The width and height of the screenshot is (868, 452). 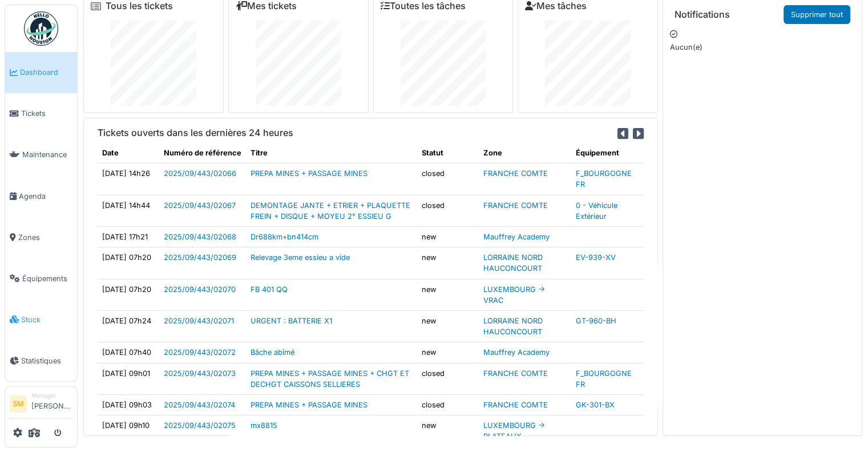 I want to click on a: 2025/09/443/02068, so click(x=200, y=237).